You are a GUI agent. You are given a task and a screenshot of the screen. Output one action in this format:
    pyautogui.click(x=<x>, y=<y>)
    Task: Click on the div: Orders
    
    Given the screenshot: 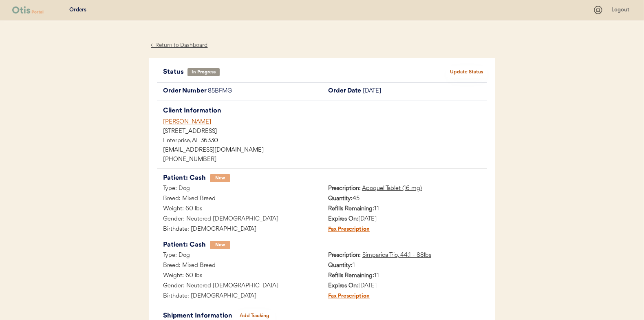 What is the action you would take?
    pyautogui.click(x=78, y=10)
    